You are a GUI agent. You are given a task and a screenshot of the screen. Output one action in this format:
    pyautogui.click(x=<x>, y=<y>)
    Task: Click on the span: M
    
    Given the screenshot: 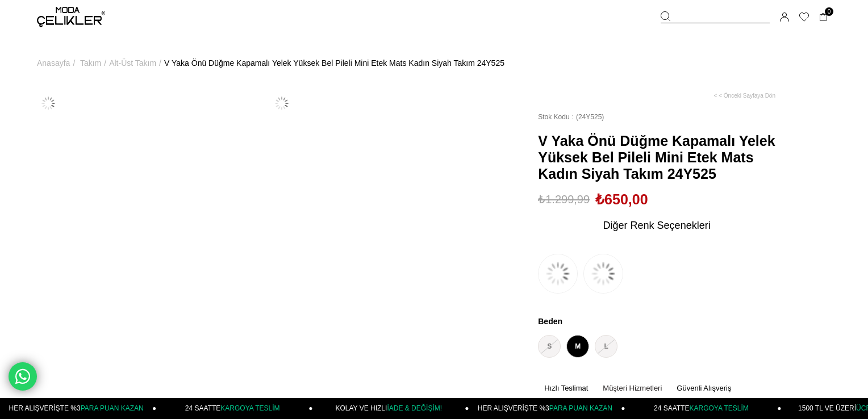 What is the action you would take?
    pyautogui.click(x=578, y=346)
    